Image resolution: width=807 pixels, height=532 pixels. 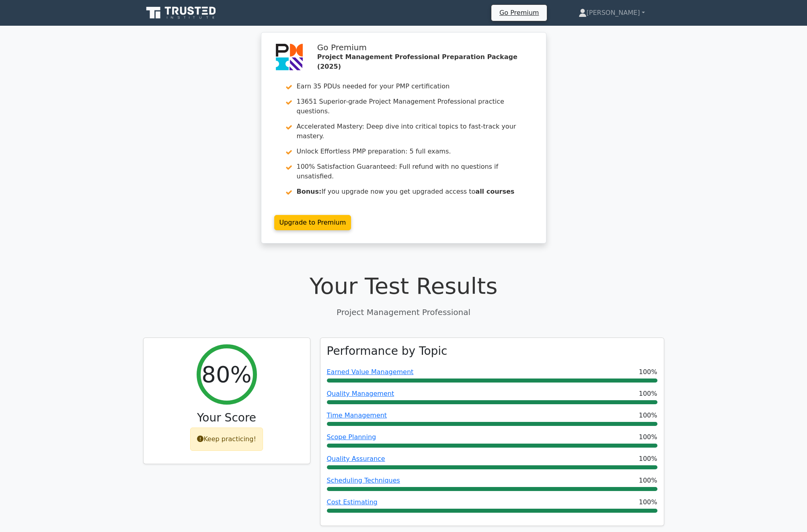 I want to click on a: Earned Value Management, so click(x=370, y=372).